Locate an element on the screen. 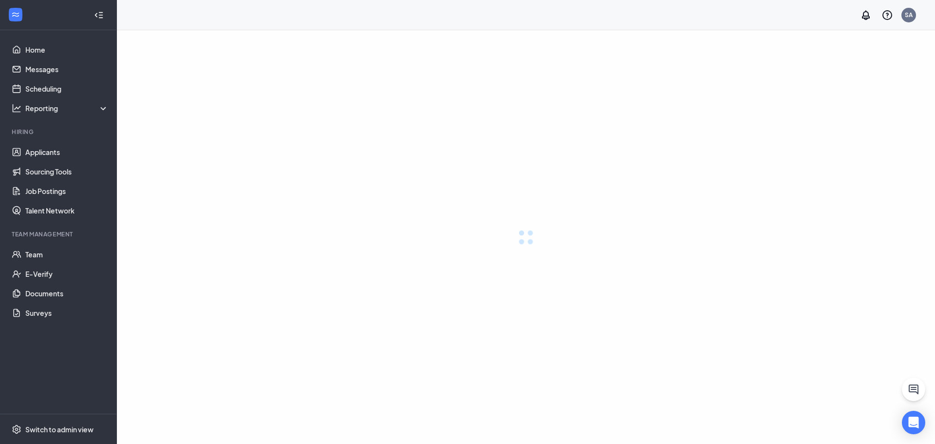 This screenshot has width=935, height=444. button: ChatActive is located at coordinates (914, 389).